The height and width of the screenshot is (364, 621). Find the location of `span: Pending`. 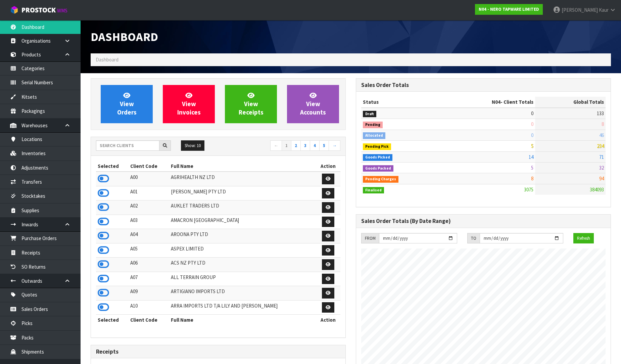

span: Pending is located at coordinates (373, 125).